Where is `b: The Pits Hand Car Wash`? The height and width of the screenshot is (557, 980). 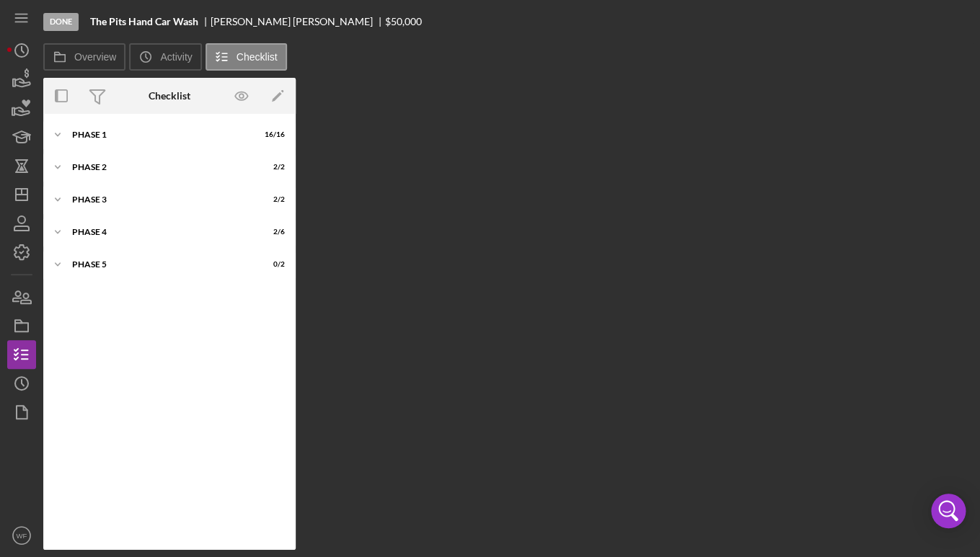 b: The Pits Hand Car Wash is located at coordinates (144, 22).